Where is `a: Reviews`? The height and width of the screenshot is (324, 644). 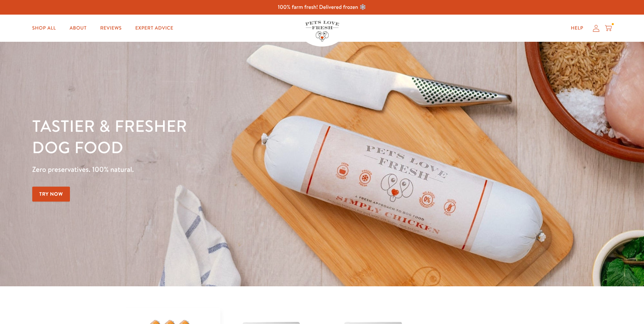
a: Reviews is located at coordinates (111, 28).